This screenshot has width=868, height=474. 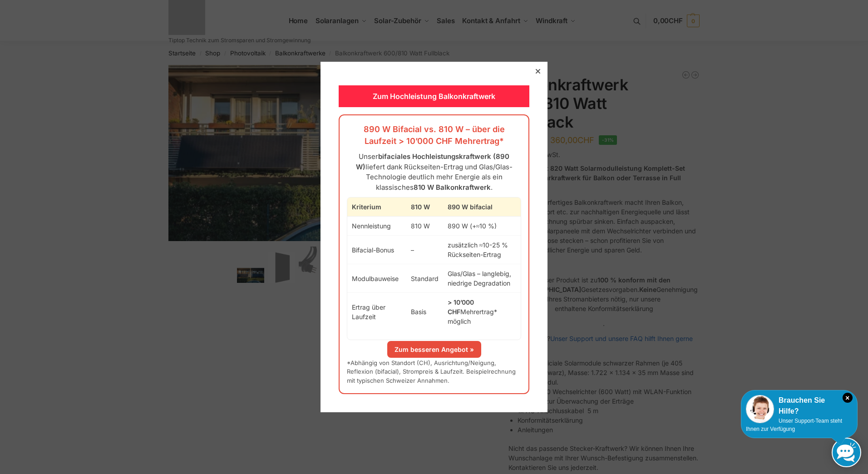 I want to click on div: Zum Hochleistung Balkonkraftwerk, so click(x=434, y=96).